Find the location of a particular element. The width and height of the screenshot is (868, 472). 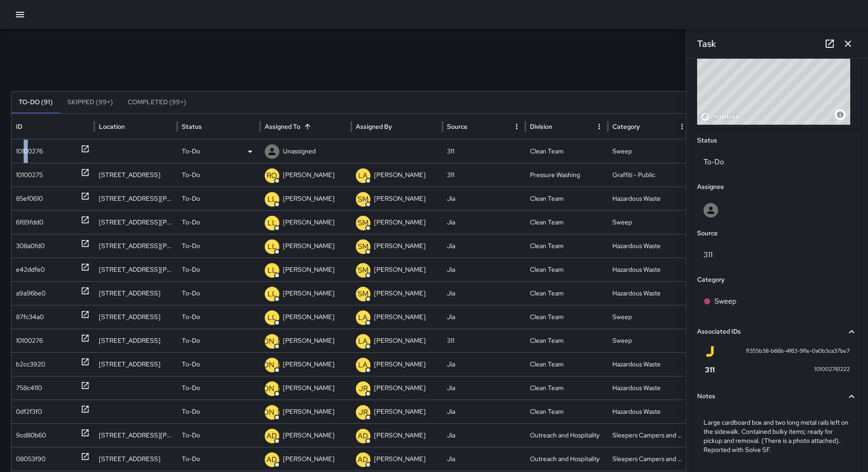

div: Assigned By is located at coordinates (374, 127).